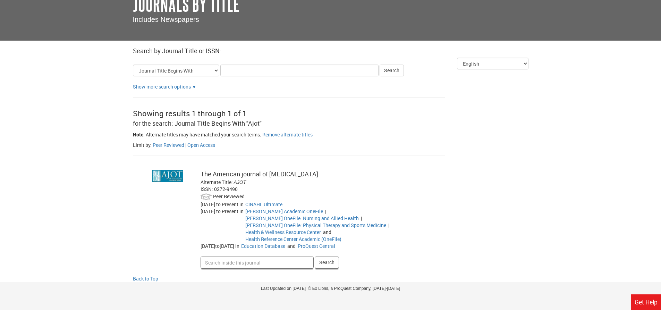  I want to click on input: Search inside this journal, so click(257, 262).